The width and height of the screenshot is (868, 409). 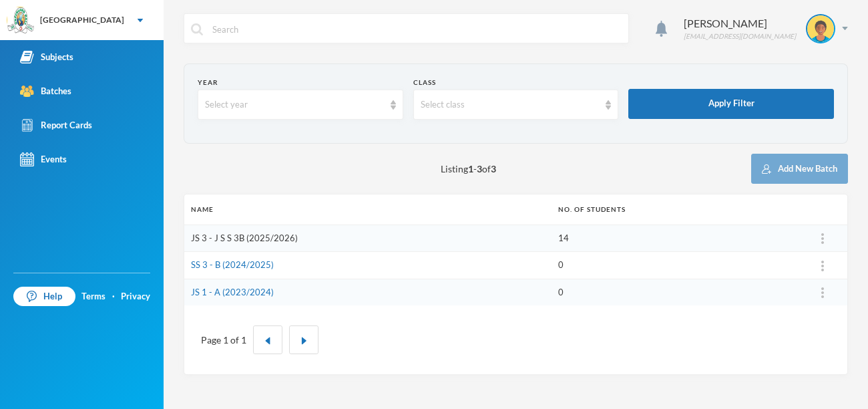 What do you see at coordinates (224, 340) in the screenshot?
I see `div: Page 1 of 1` at bounding box center [224, 340].